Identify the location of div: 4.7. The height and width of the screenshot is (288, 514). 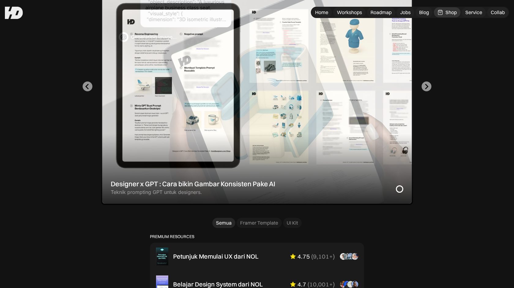
(302, 284).